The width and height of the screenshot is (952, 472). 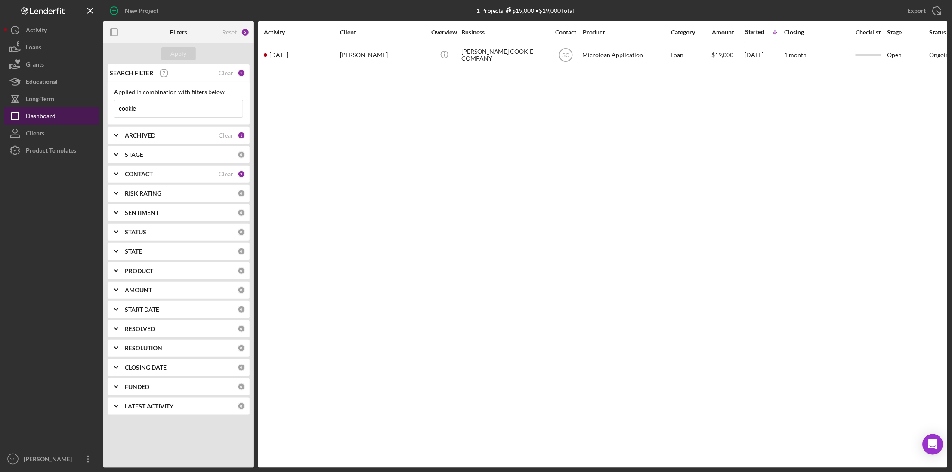 I want to click on b: CONTACT, so click(x=139, y=174).